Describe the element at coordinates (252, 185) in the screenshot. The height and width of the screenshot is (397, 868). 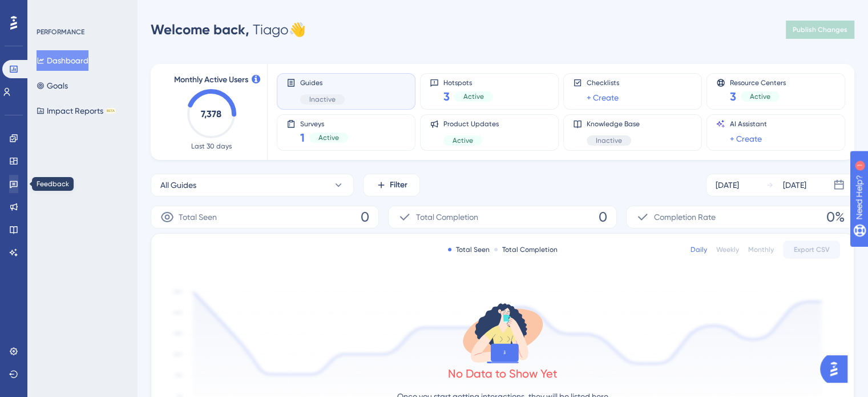
I see `button: All Guides` at that location.